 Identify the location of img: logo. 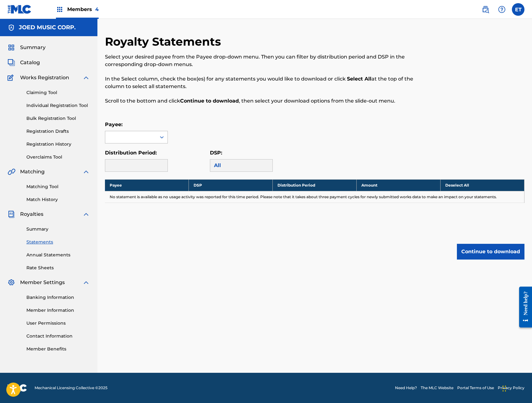
(17, 388).